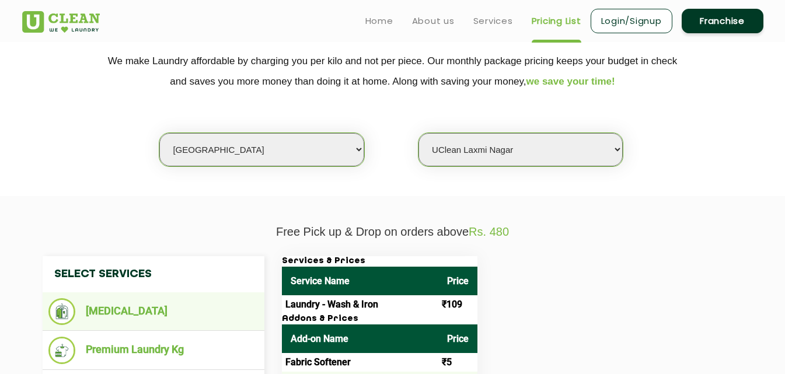  Describe the element at coordinates (556, 21) in the screenshot. I see `a: Pricing List` at that location.